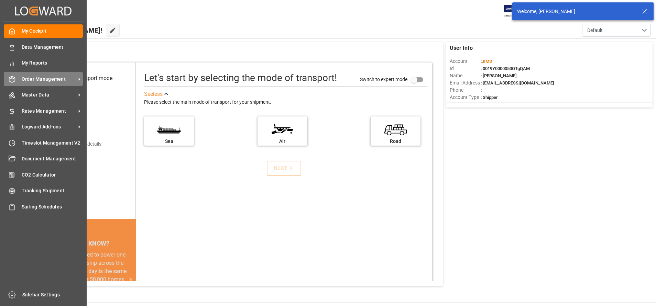 The width and height of the screenshot is (656, 306). What do you see at coordinates (52, 207) in the screenshot?
I see `span: Sailing Schedules` at bounding box center [52, 207].